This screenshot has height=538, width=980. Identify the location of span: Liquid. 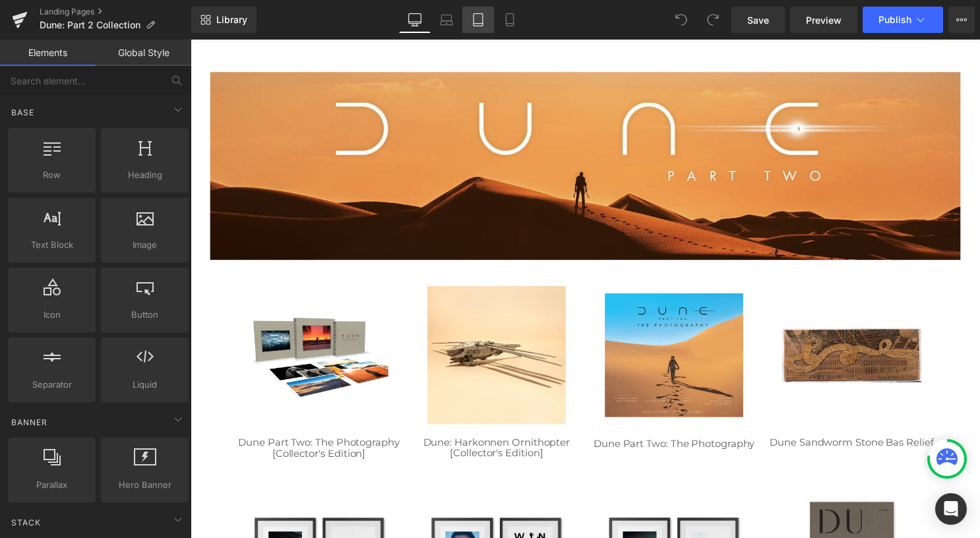
(144, 385).